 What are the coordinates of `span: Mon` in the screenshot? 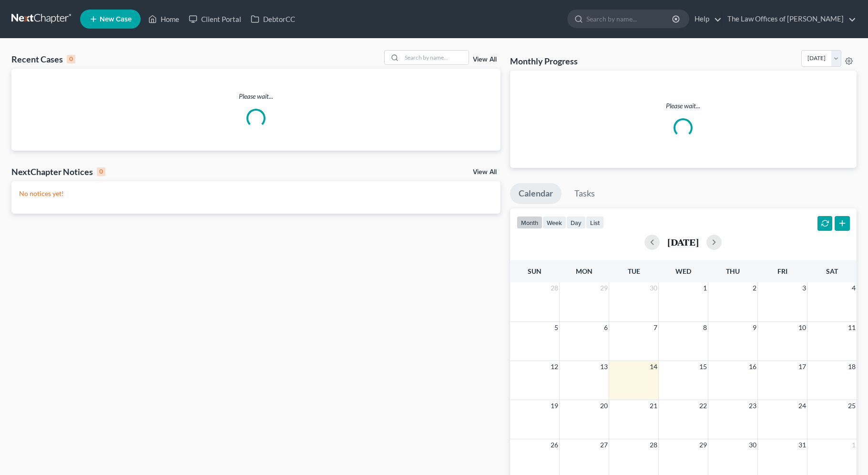 It's located at (584, 271).